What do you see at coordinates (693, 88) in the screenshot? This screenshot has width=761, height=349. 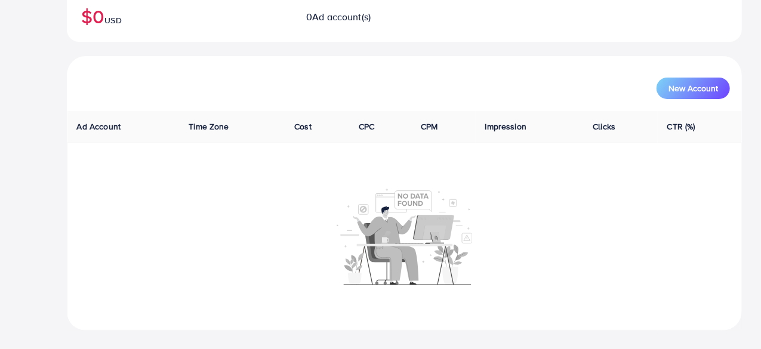 I see `button: New Account` at bounding box center [693, 88].